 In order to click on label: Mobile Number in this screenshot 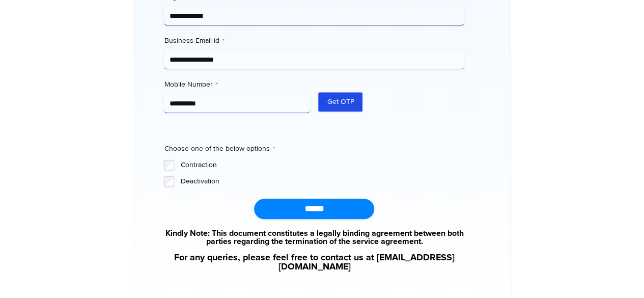, I will do `click(237, 84)`.